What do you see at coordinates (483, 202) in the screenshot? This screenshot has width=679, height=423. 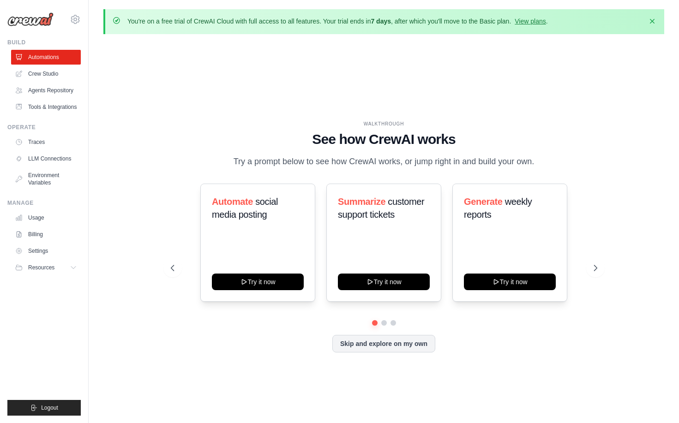 I see `span: Generate` at bounding box center [483, 202].